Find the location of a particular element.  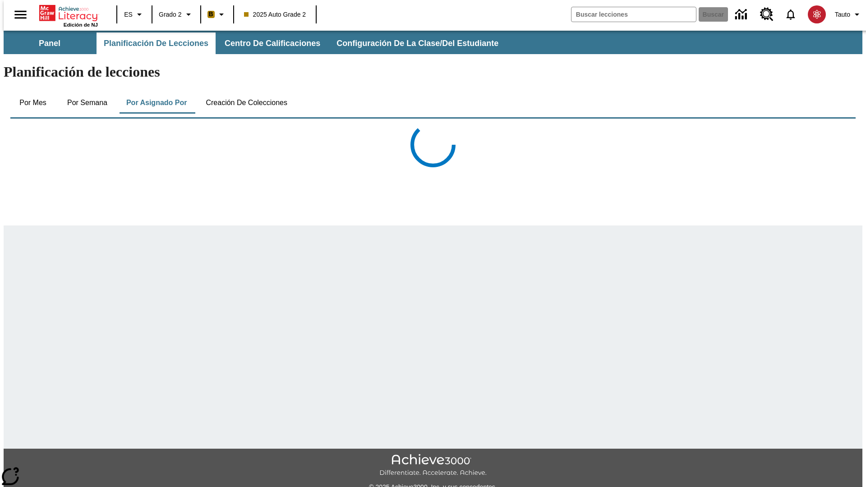

button: Por mes is located at coordinates (33, 103).